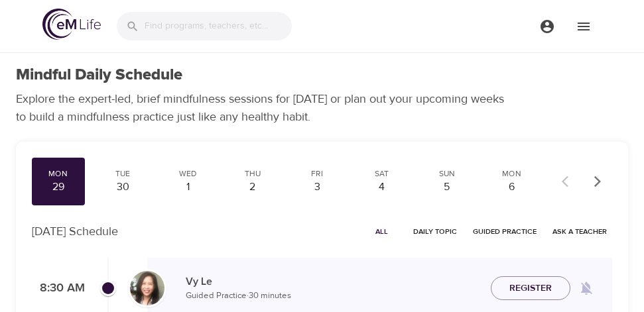  I want to click on div: 2, so click(253, 187).